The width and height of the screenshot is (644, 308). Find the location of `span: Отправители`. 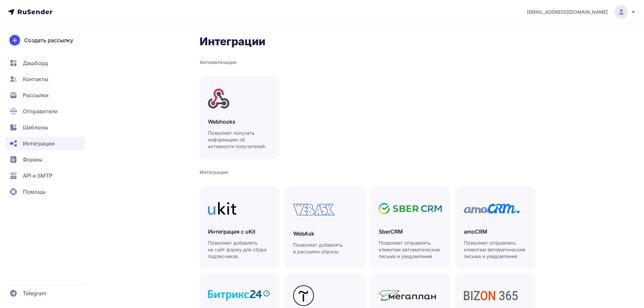

span: Отправители is located at coordinates (40, 112).